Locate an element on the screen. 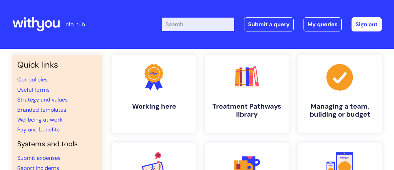 This screenshot has height=170, width=394. a: Branded templates is located at coordinates (42, 110).